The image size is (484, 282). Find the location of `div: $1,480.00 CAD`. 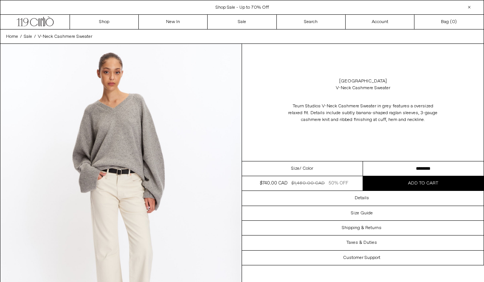

div: $1,480.00 CAD is located at coordinates (308, 183).